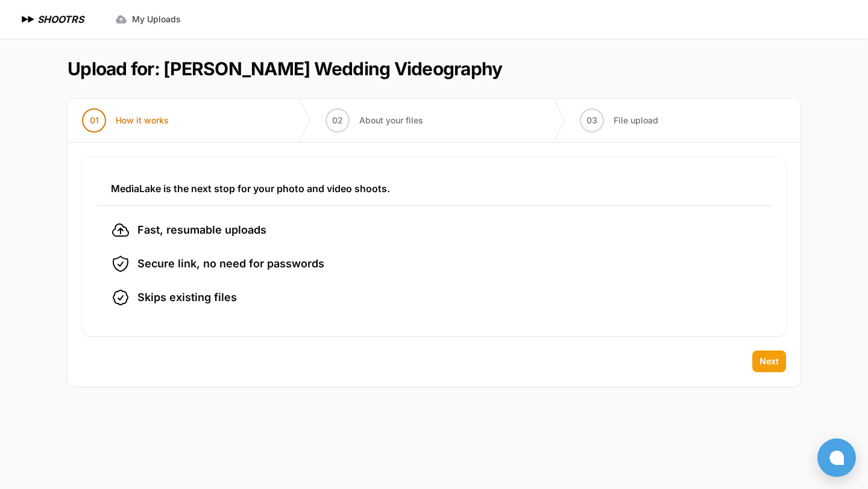 The image size is (868, 489). What do you see at coordinates (202, 230) in the screenshot?
I see `span: Fast, resumable uploads` at bounding box center [202, 230].